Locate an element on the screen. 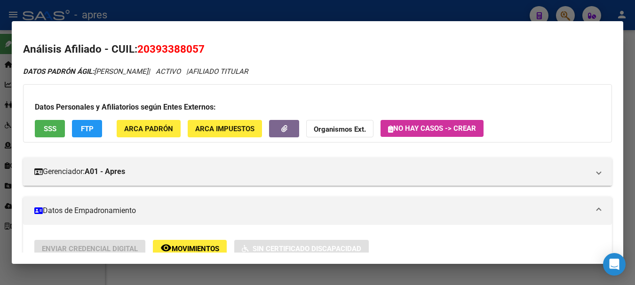 Image resolution: width=635 pixels, height=285 pixels. div: Open Intercom Messenger is located at coordinates (614, 264).